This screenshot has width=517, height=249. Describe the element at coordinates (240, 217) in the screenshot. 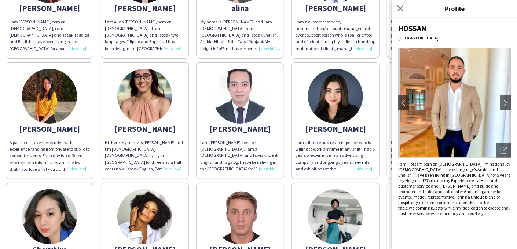

I see `img: thumb-672a0339ceb55.jpg` at that location.